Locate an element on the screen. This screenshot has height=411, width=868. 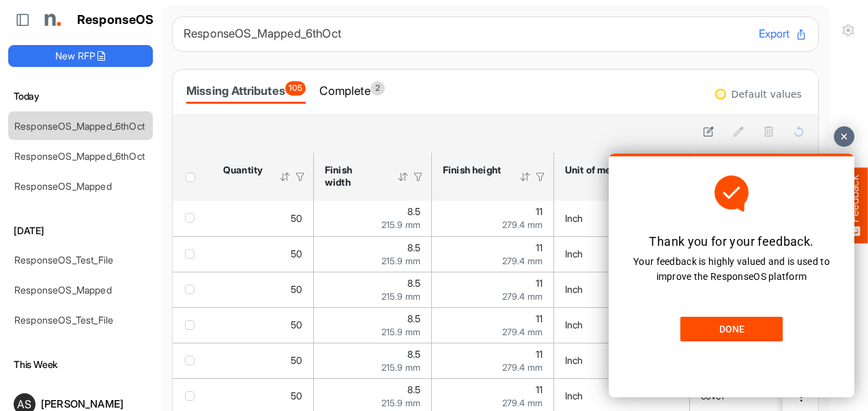
button: Export is located at coordinates (783, 34).